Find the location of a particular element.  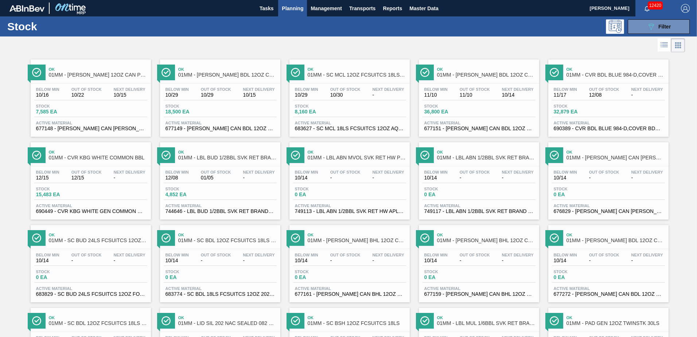

button: Notifications is located at coordinates (647, 8).